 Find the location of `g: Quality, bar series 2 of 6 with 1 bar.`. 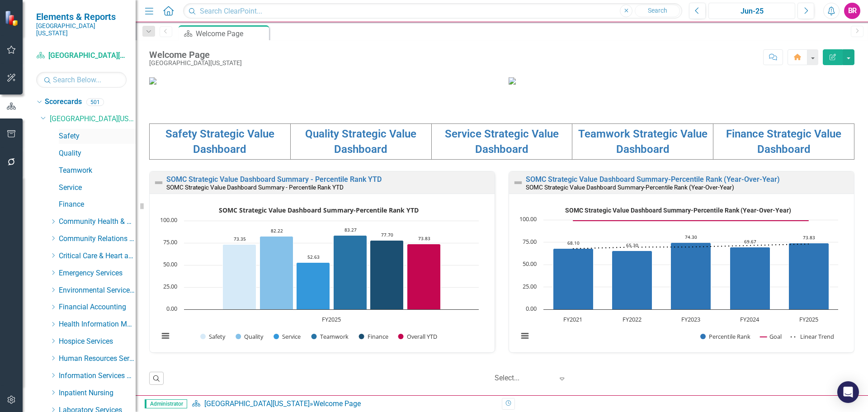

g: Quality, bar series 2 of 6 with 1 bar. is located at coordinates (276, 273).